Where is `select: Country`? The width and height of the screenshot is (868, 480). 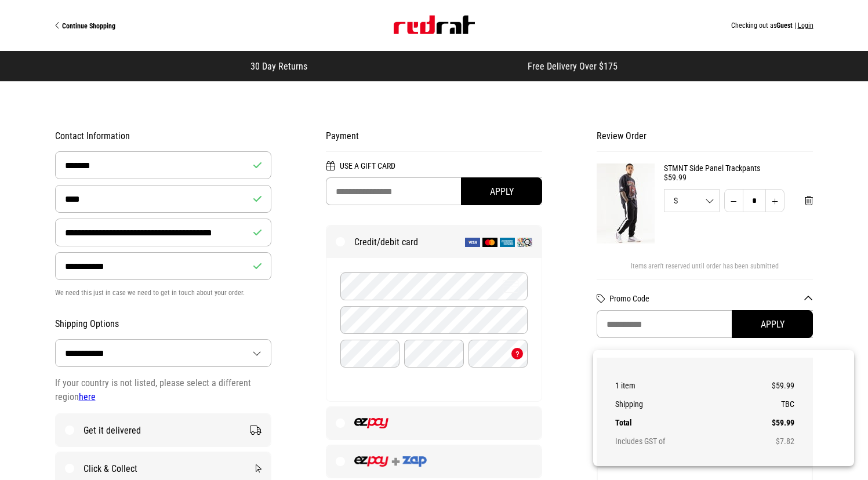 select: Country is located at coordinates (163, 353).